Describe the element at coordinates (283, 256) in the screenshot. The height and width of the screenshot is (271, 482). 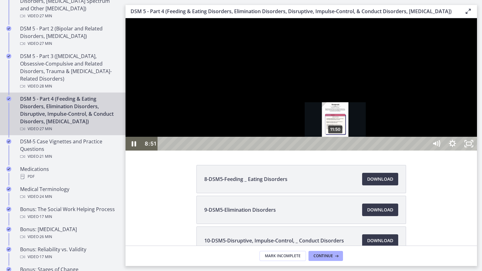
I see `span: Mark Incomplete` at that location.